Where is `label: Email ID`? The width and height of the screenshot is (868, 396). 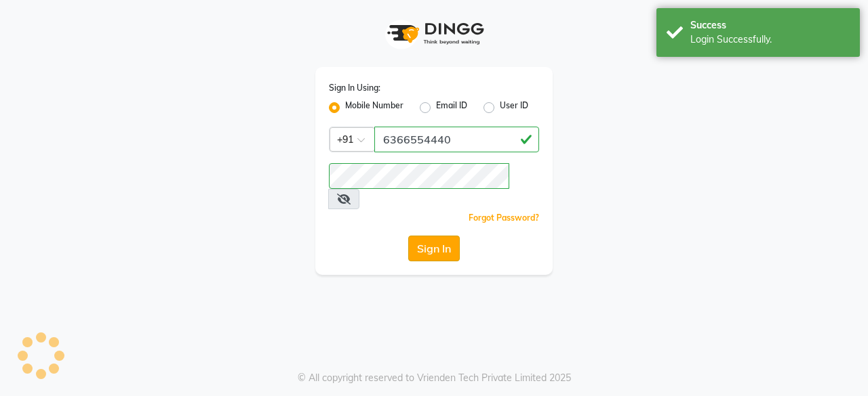
label: Email ID is located at coordinates (452, 108).